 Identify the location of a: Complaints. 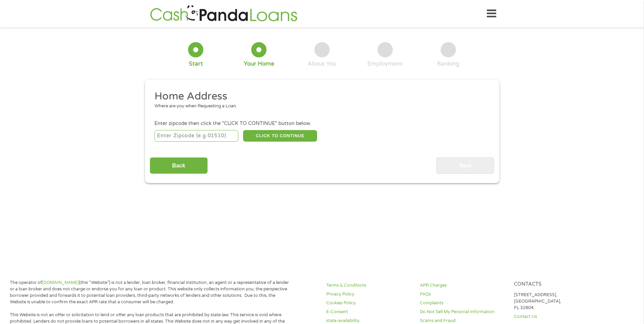
(463, 303).